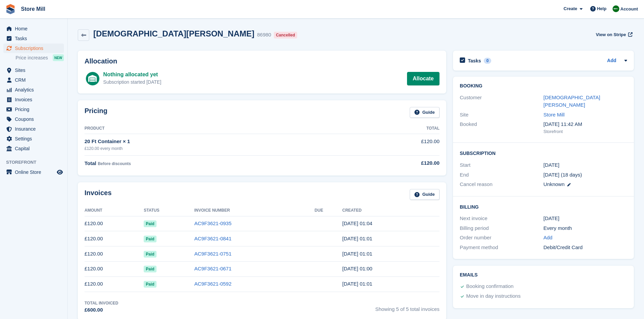 This screenshot has width=644, height=319. I want to click on th: Due, so click(329, 210).